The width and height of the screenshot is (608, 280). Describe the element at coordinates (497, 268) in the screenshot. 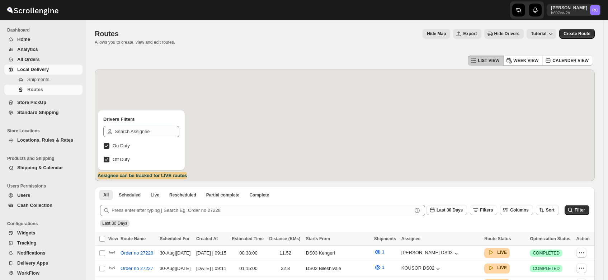

I see `button: LIVE` at that location.